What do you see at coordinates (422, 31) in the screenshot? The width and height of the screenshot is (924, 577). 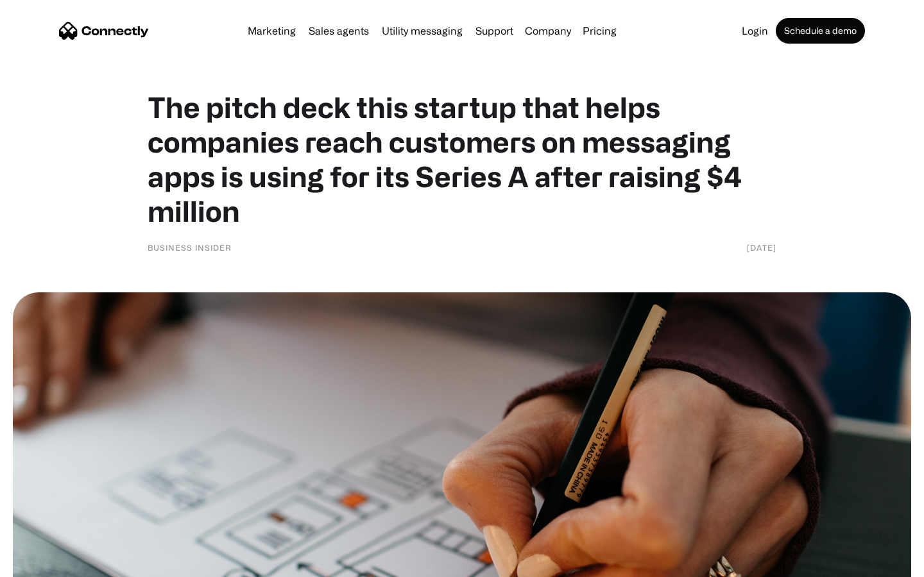 I see `a: Utility messaging` at bounding box center [422, 31].